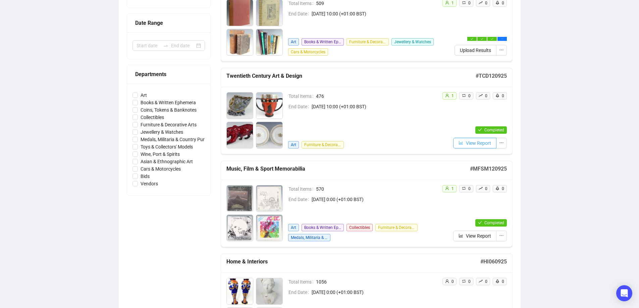 The height and width of the screenshot is (308, 639). Describe the element at coordinates (166, 46) in the screenshot. I see `span: to` at that location.